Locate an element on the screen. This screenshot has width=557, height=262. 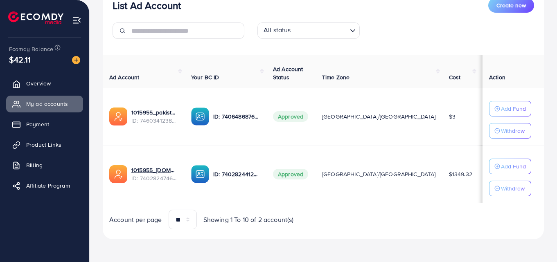
img: logo is located at coordinates (36, 18).